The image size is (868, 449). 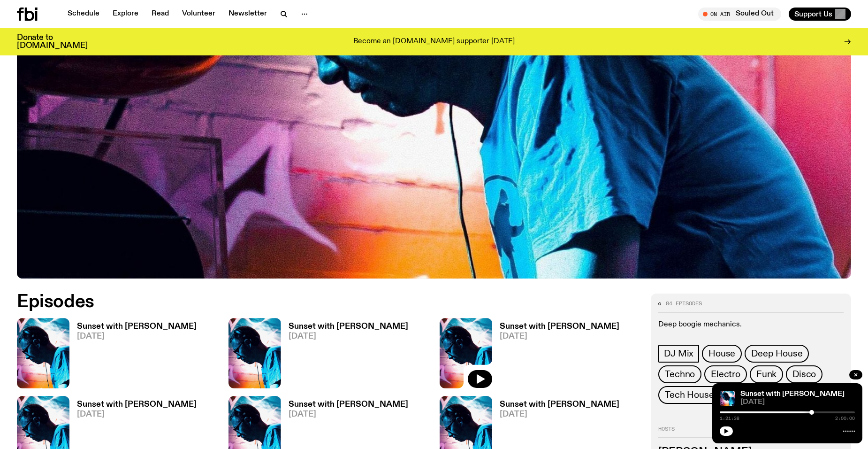 What do you see at coordinates (740, 14) in the screenshot?
I see `button: On AirSouled Out` at bounding box center [740, 14].